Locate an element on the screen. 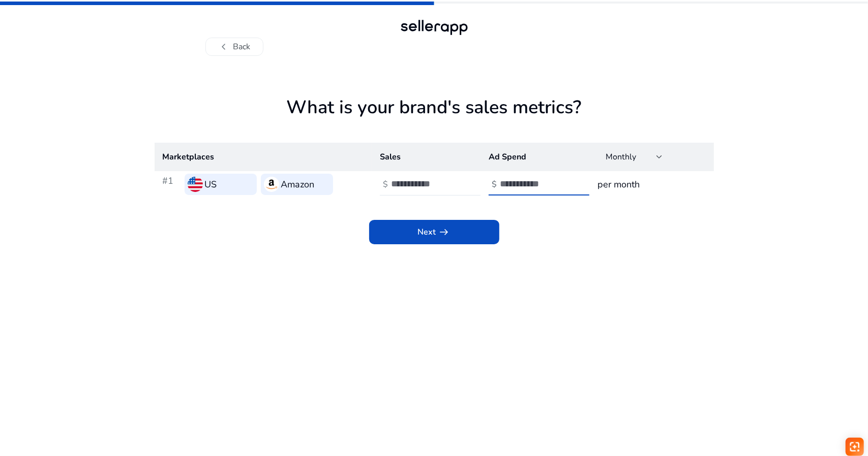  th: Ad Spend is located at coordinates (534, 157).